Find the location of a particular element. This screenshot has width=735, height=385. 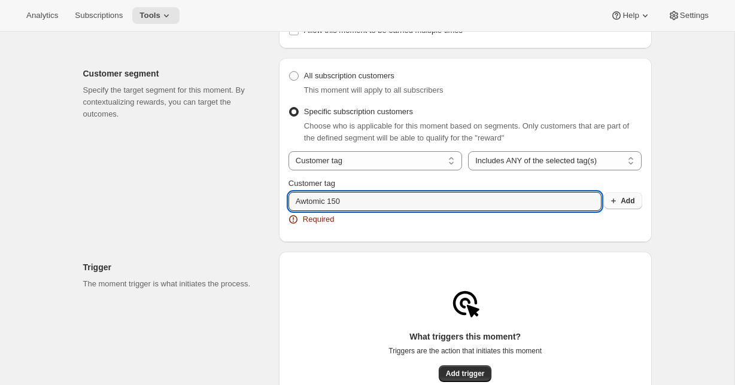

span: Specific subscription customers is located at coordinates (359, 111).